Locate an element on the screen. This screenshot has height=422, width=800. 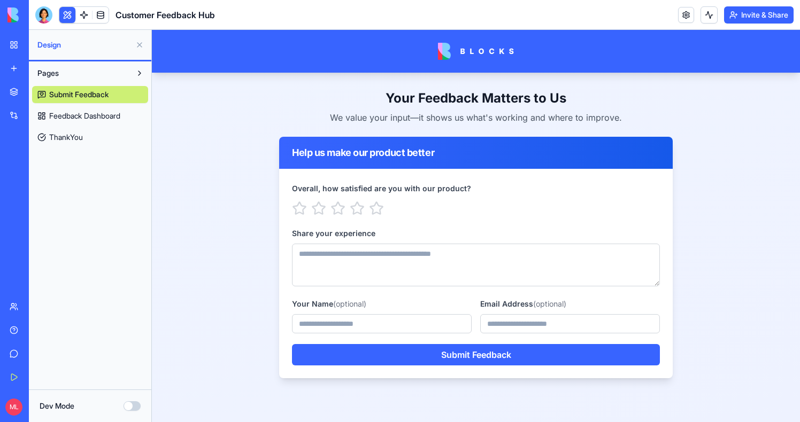
h1: Your Feedback Matters to Us is located at coordinates (324, 68).